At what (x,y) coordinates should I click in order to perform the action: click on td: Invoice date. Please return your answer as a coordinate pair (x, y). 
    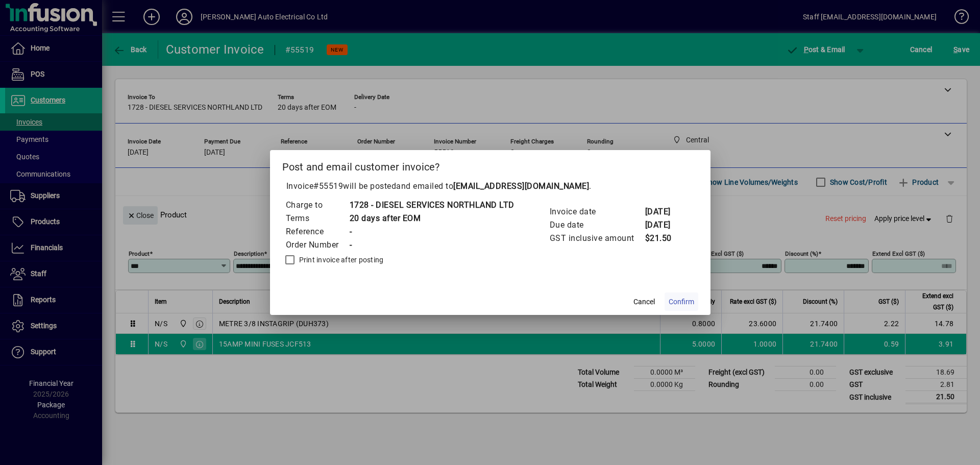
    Looking at the image, I should click on (596, 212).